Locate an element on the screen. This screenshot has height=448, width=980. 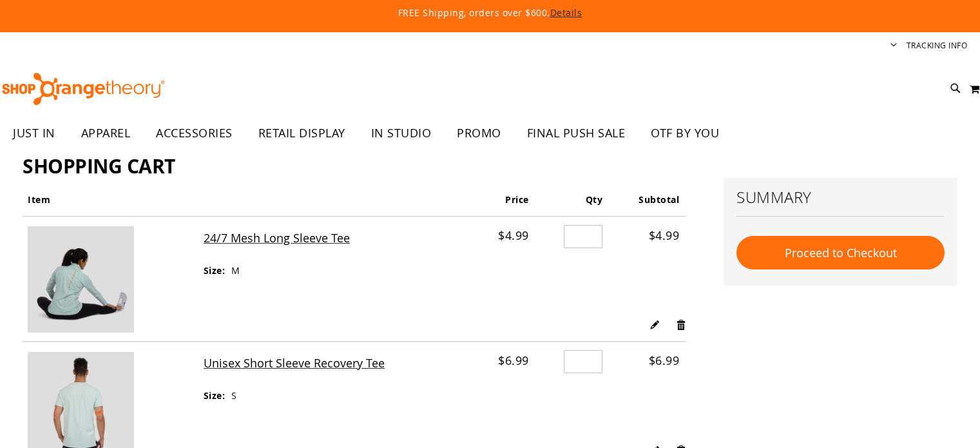
dd: M is located at coordinates (236, 271).